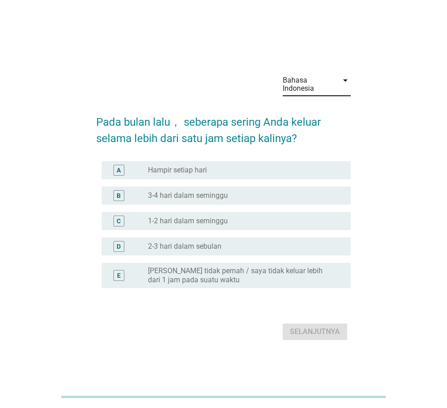 This screenshot has width=447, height=408. I want to click on label: Hampir setiap hari, so click(178, 170).